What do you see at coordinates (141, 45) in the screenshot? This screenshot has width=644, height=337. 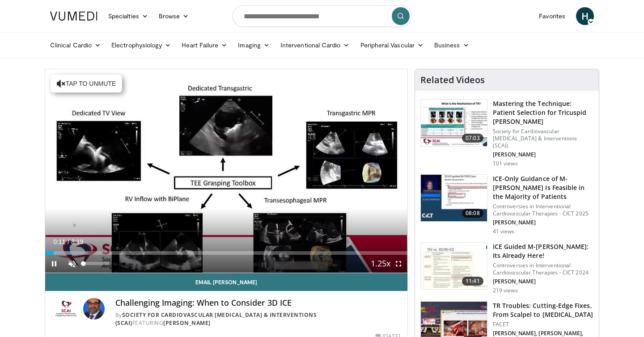 I see `a: Electrophysiology` at bounding box center [141, 45].